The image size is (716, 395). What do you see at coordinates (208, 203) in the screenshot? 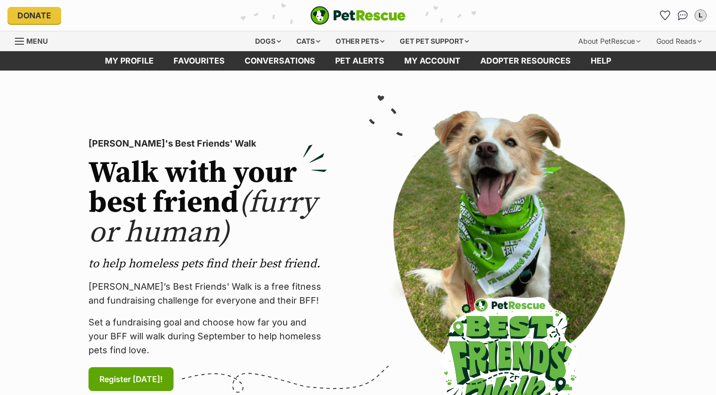
I see `h2: Walk with your best friend` at bounding box center [208, 203].